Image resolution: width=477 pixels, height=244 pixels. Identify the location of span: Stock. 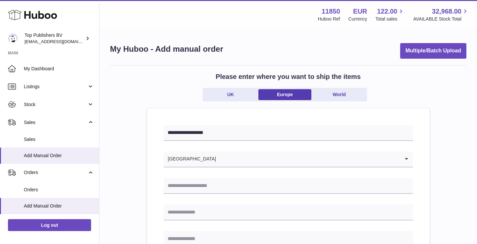
(55, 104).